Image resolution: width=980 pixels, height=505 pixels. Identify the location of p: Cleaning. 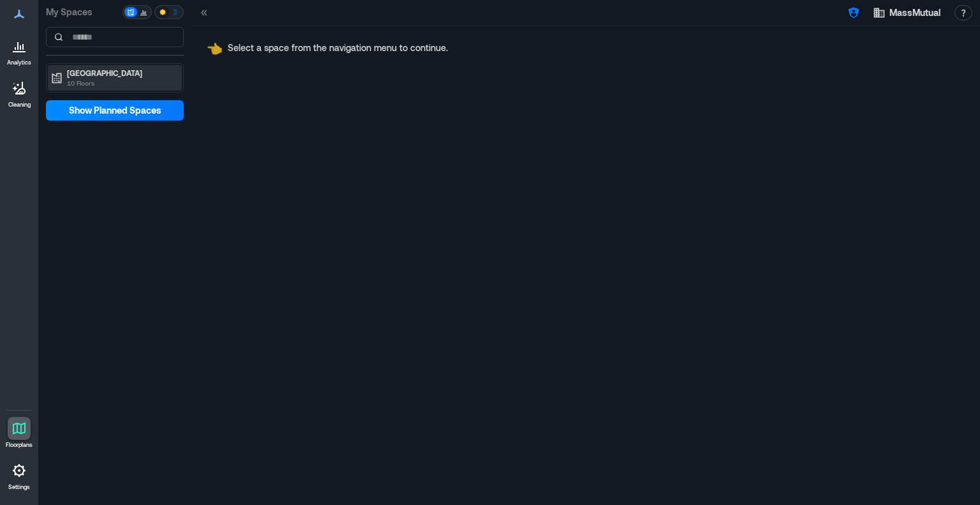
(20, 104).